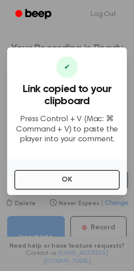 The height and width of the screenshot is (271, 134). Describe the element at coordinates (67, 130) in the screenshot. I see `p: Press Control + V (Mac: ⌘ Command + V) to paste the player into your comment.` at that location.